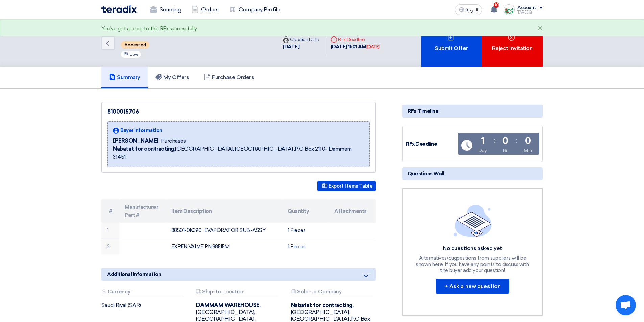 Image resolution: width=644 pixels, height=322 pixels. Describe the element at coordinates (472, 111) in the screenshot. I see `div: RFx Timeline` at that location.